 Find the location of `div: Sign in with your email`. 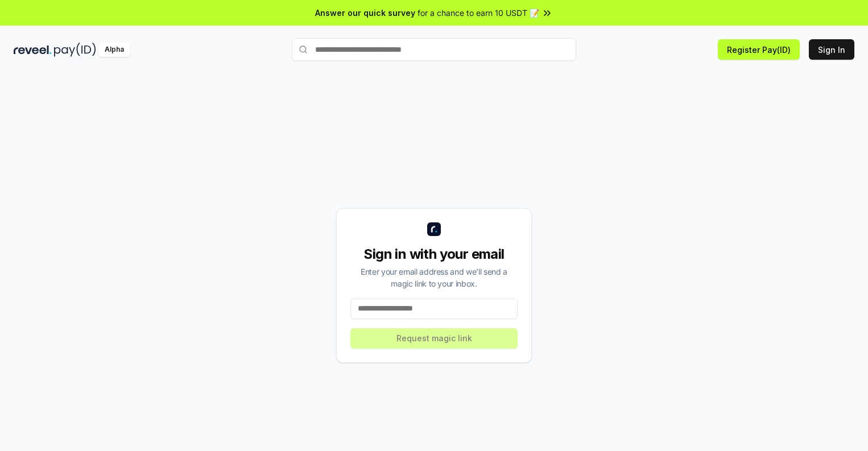

div: Sign in with your email is located at coordinates (434, 254).